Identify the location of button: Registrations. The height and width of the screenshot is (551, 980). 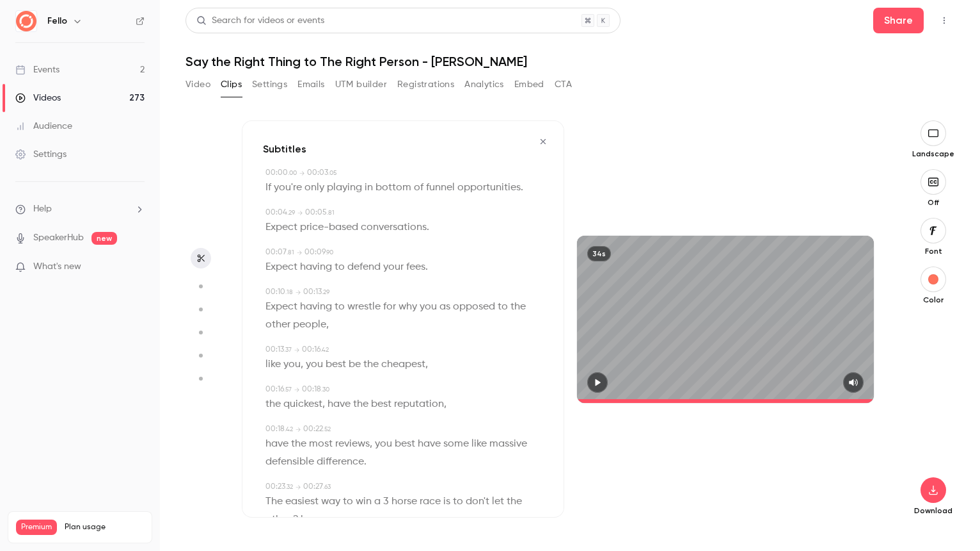
(425, 85).